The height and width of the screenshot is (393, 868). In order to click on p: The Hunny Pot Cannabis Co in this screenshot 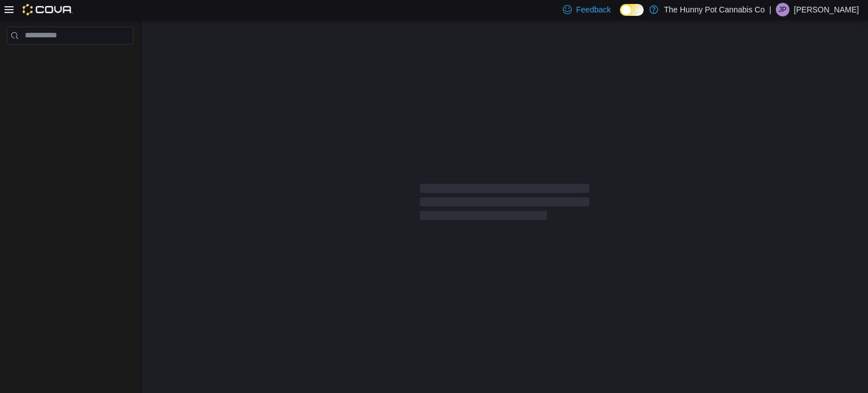, I will do `click(714, 9)`.